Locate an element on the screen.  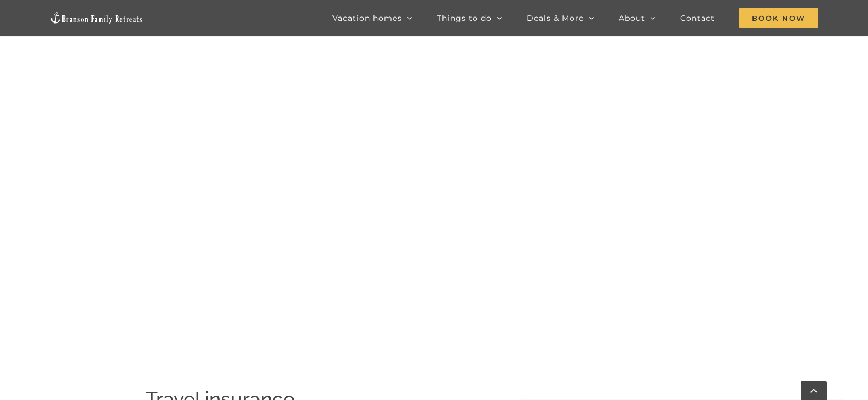
span: About is located at coordinates (632, 18).